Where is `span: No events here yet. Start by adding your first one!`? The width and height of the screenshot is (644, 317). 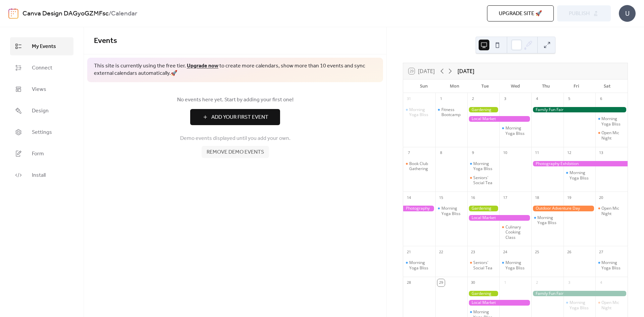 span: No events here yet. Start by adding your first one! is located at coordinates (235, 100).